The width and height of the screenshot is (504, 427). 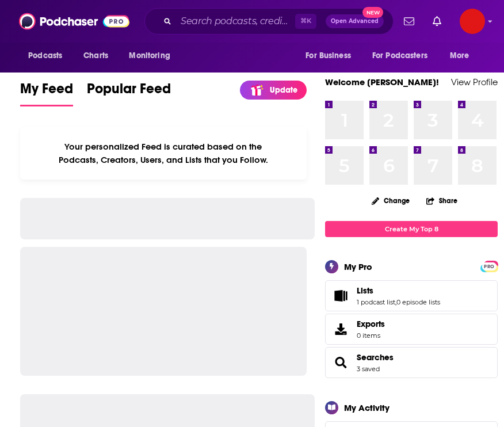 What do you see at coordinates (96, 56) in the screenshot?
I see `a: Charts` at bounding box center [96, 56].